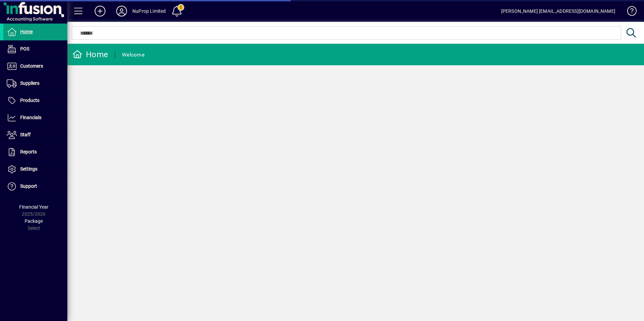  What do you see at coordinates (90, 55) in the screenshot?
I see `div: Home` at bounding box center [90, 55].